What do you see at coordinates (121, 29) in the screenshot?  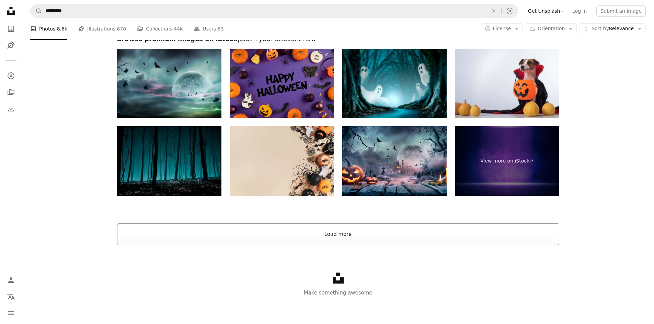 I see `span: 670` at bounding box center [121, 29].